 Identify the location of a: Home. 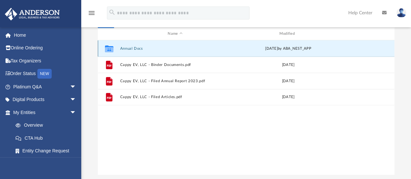
(45, 35).